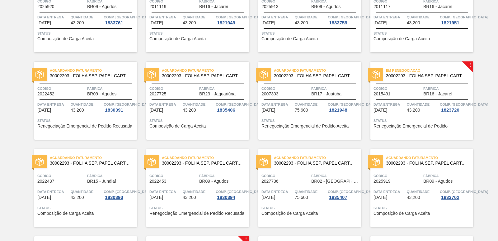 Image resolution: width=498 pixels, height=241 pixels. Describe the element at coordinates (193, 101) in the screenshot. I see `a: statusAguardando Faturamento30002293 - FOLHA SEP. PAPEL CARTAO 1200x1000M 350gCódigo2027725Fábric...` at that location.